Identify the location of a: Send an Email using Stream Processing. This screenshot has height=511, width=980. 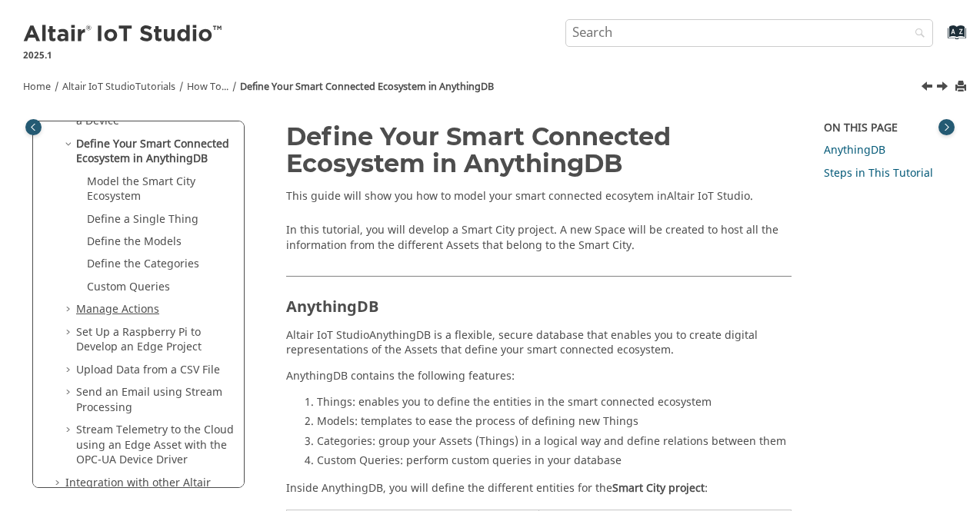
(149, 400).